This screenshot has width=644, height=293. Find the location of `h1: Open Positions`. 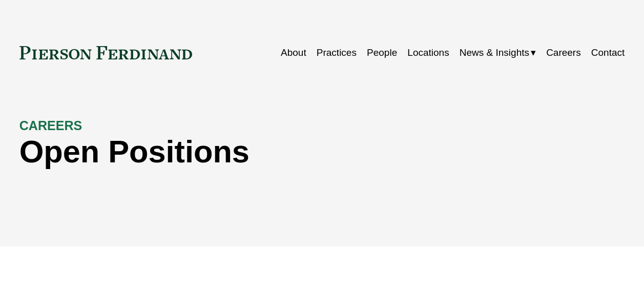

h1: Open Positions is located at coordinates (247, 152).